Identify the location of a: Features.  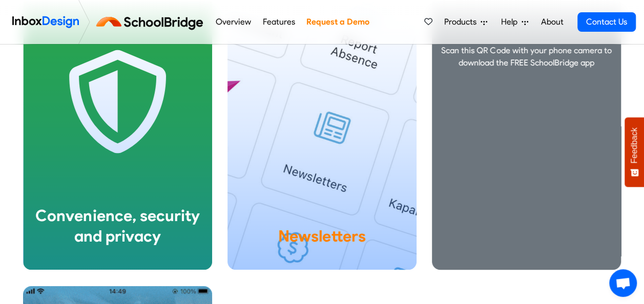
(279, 22).